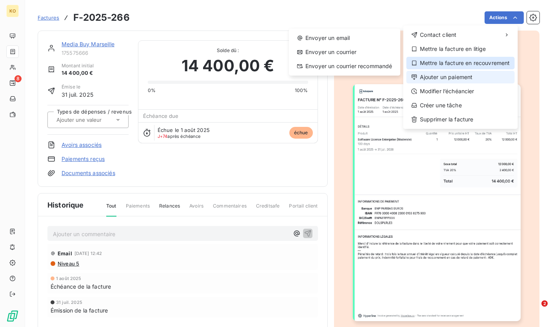 The image size is (552, 327). Describe the element at coordinates (460, 91) in the screenshot. I see `div: Modifier l’échéancier` at that location.